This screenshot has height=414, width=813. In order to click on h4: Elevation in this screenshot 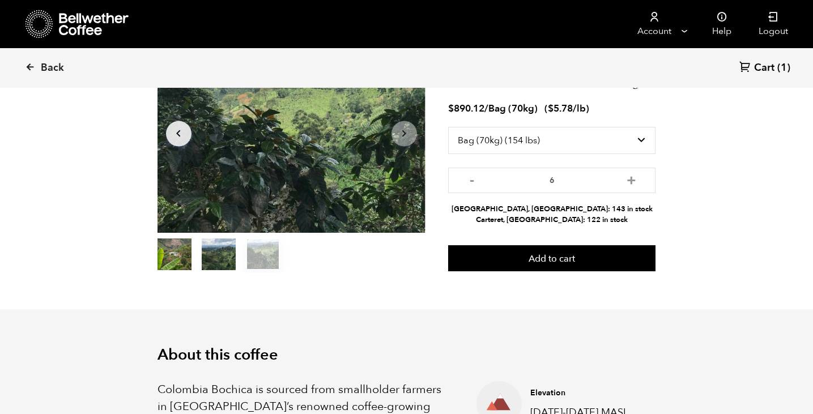, I will do `click(584, 393)`.